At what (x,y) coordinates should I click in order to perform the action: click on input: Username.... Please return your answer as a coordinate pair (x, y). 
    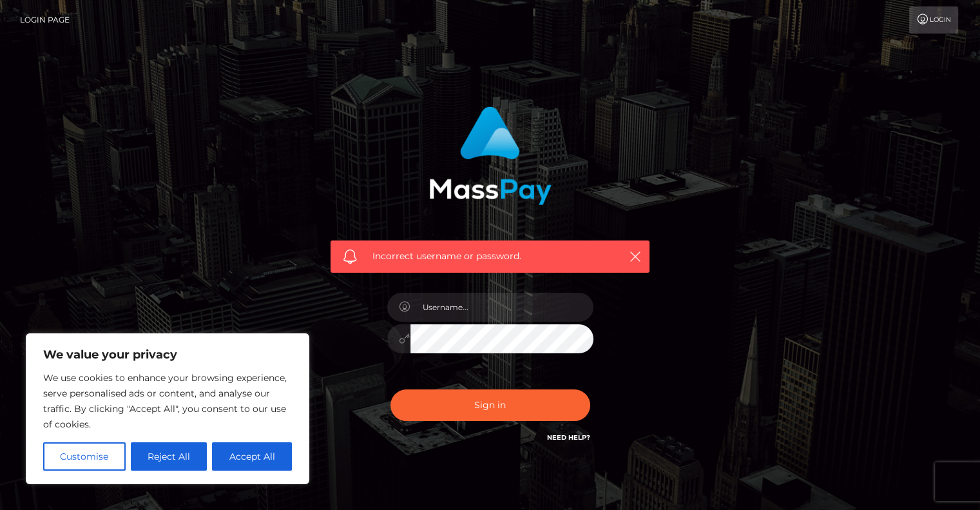
    Looking at the image, I should click on (502, 307).